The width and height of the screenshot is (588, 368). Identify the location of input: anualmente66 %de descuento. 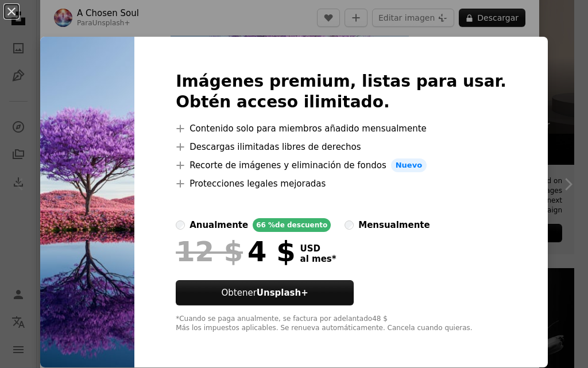
(180, 225).